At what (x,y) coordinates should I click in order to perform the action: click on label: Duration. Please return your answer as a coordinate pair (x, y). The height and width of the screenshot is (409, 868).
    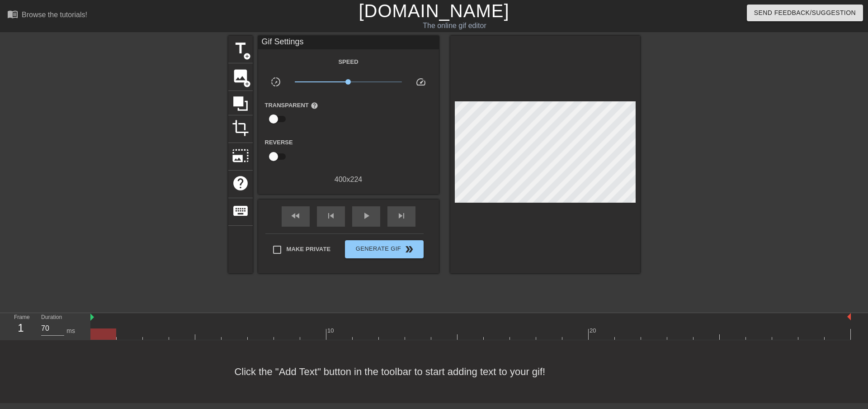
    Looking at the image, I should click on (52, 318).